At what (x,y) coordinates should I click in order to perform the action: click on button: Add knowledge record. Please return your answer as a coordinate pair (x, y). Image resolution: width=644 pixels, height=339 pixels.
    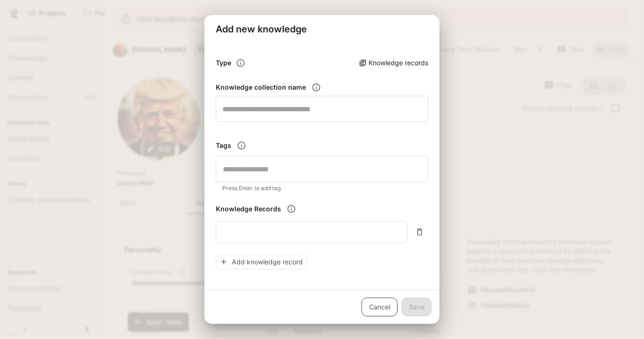
    Looking at the image, I should click on (261, 262).